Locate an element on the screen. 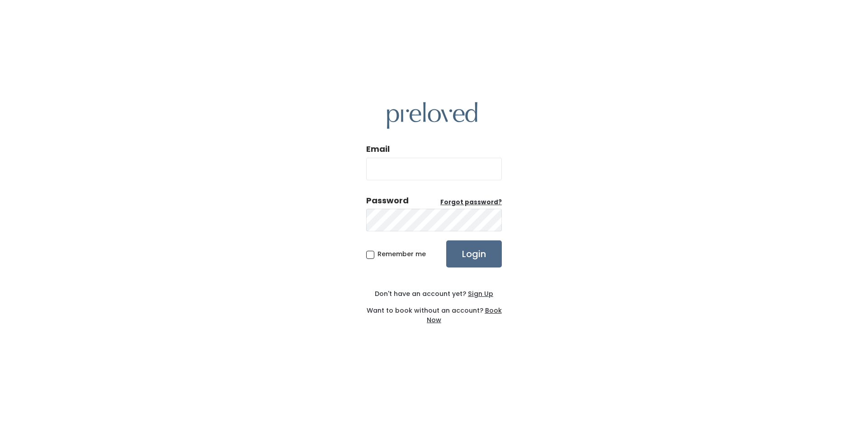 This screenshot has width=868, height=427. span: Remember me is located at coordinates (402, 254).